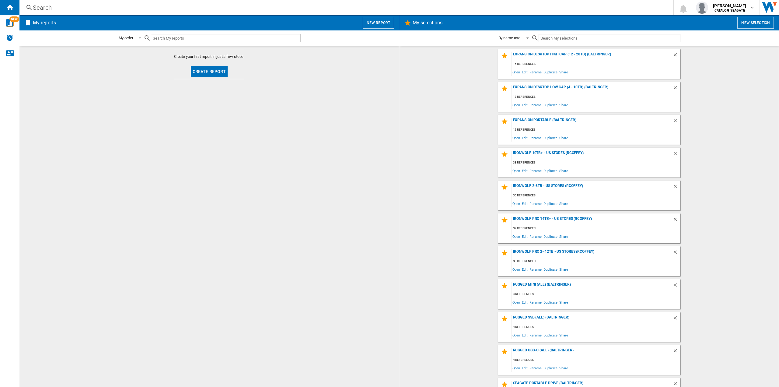 The width and height of the screenshot is (779, 387). What do you see at coordinates (592, 319) in the screenshot?
I see `div: Rugged SSD (All) (baltringer)` at bounding box center [592, 319].